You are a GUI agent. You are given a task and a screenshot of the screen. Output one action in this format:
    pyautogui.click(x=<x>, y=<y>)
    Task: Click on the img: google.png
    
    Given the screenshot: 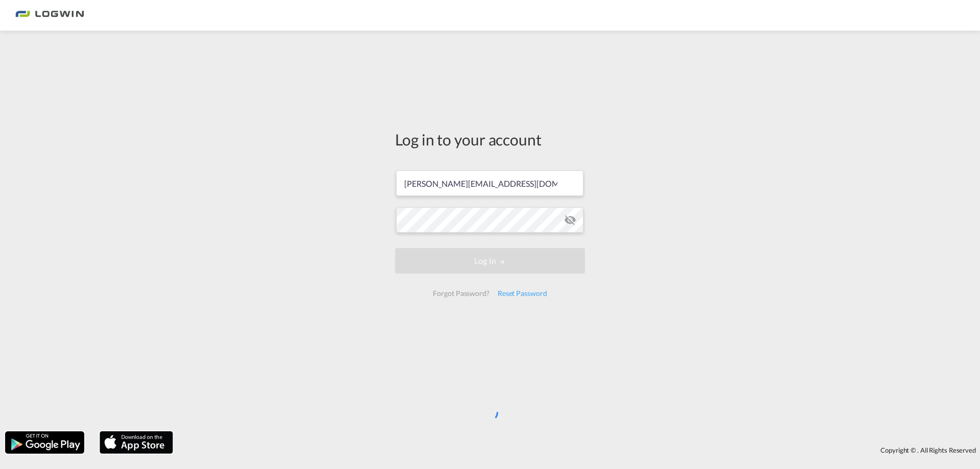 What is the action you would take?
    pyautogui.click(x=45, y=443)
    